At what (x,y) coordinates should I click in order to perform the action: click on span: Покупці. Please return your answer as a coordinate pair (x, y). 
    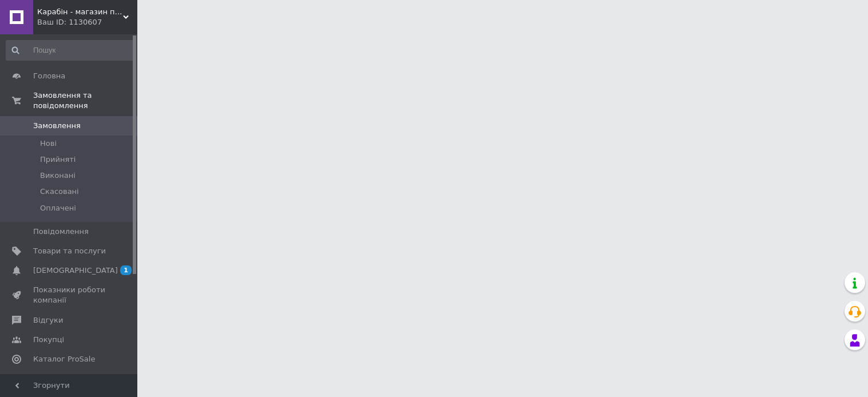
    Looking at the image, I should click on (49, 339).